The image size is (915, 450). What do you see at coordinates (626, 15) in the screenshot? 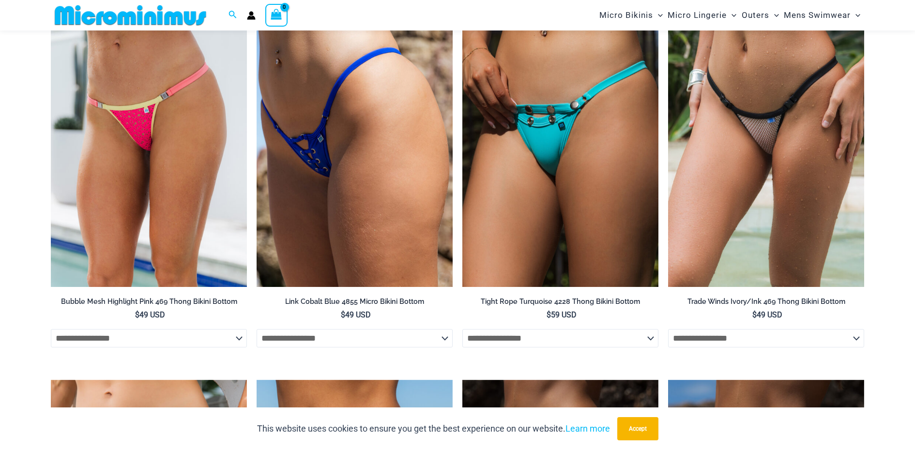
I see `span: Micro Bikinis` at bounding box center [626, 15].